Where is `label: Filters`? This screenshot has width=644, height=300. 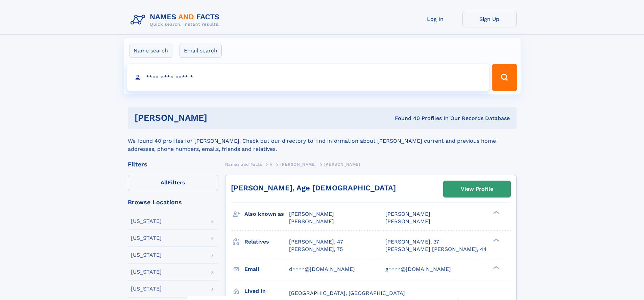
label: Filters is located at coordinates (173, 183).